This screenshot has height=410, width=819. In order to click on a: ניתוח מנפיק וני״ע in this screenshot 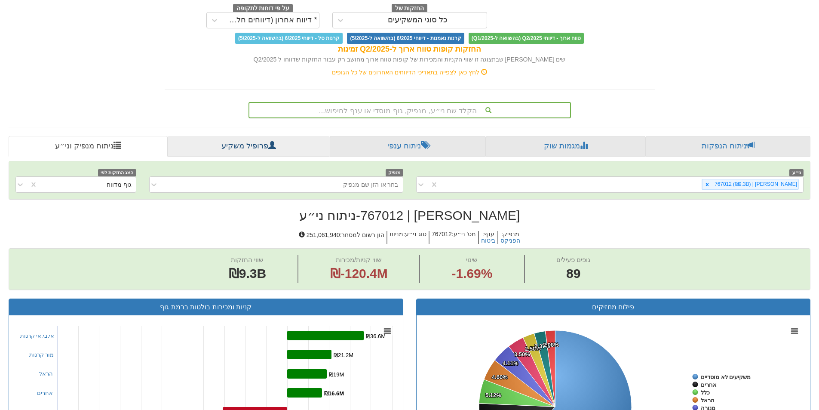, I will do `click(88, 146)`.